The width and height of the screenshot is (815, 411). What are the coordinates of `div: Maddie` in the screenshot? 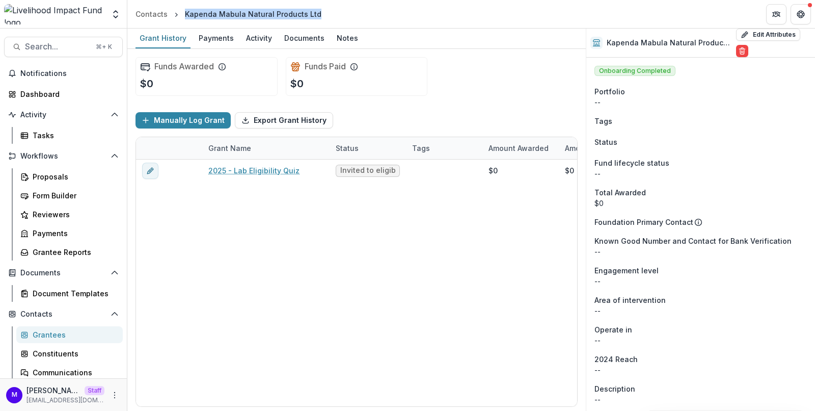 It's located at (14, 394).